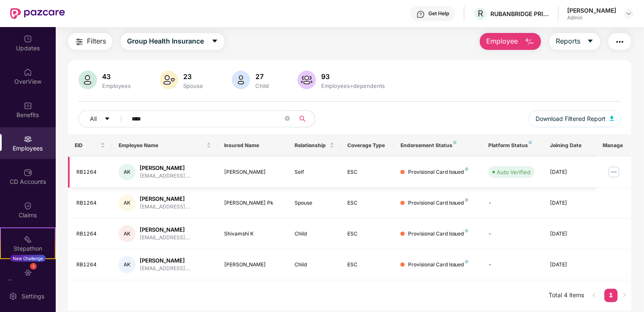 The height and width of the screenshot is (312, 644). Describe the element at coordinates (28, 273) in the screenshot. I see `img: svg+xml;base64,PHN2ZyBpZD0iRW5kb3JzZW1lbnRzIiB4bWxucz0iaHR0cDovL3d3dy53My5vcmcvMjAwMC9zdmciIHdpZH...` at that location.